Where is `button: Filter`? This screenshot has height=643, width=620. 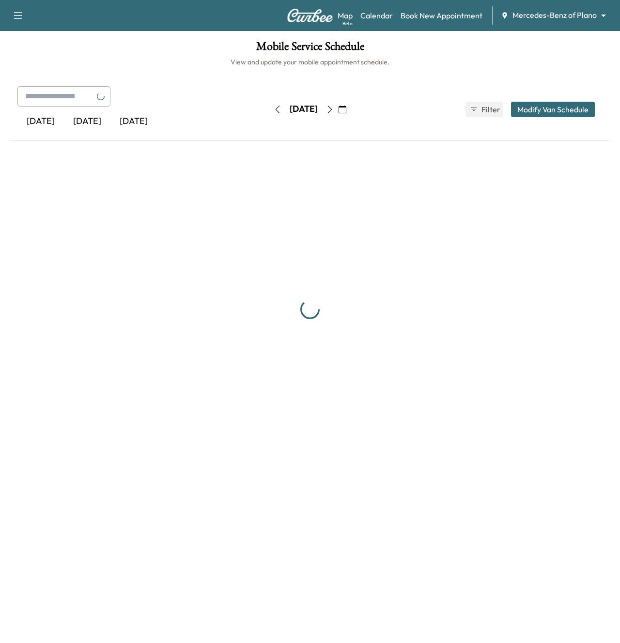 button: Filter is located at coordinates (484, 109).